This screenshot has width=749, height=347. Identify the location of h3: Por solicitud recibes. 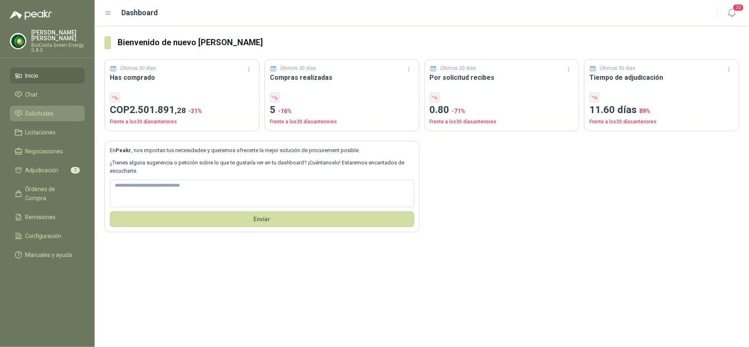
(502, 77).